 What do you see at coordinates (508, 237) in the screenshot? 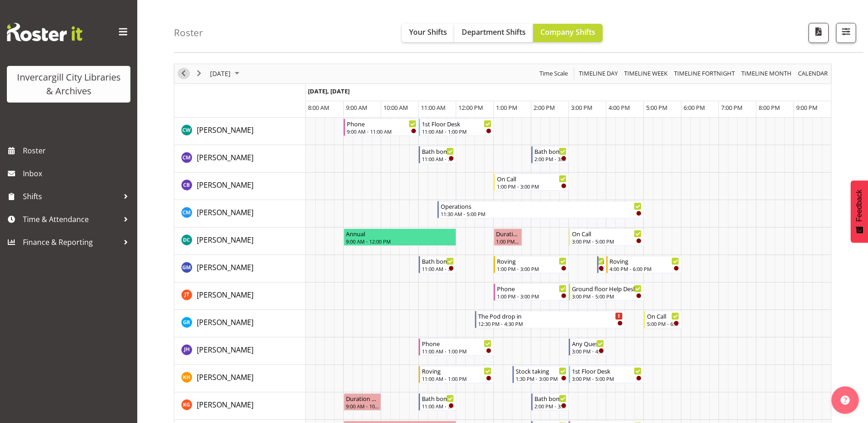
I see `div: Donald Cunningham"s event - Duration 0 hours - Donald Cunningham Begin From Thursday, October 2, ...` at bounding box center [508, 237].